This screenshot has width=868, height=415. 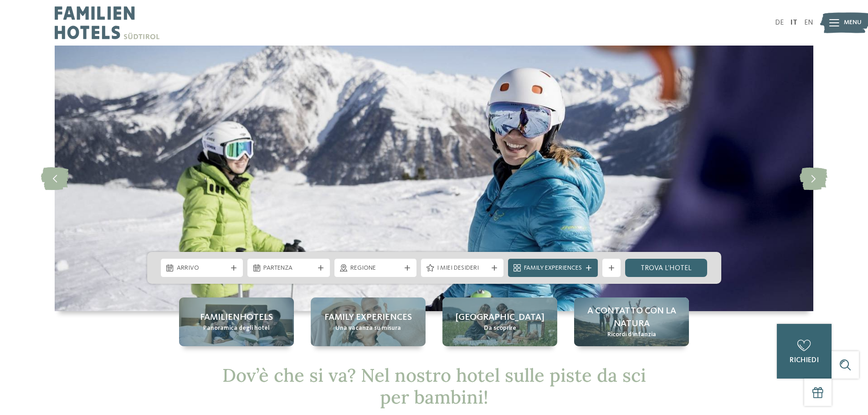 I want to click on span: Da scoprire, so click(x=500, y=329).